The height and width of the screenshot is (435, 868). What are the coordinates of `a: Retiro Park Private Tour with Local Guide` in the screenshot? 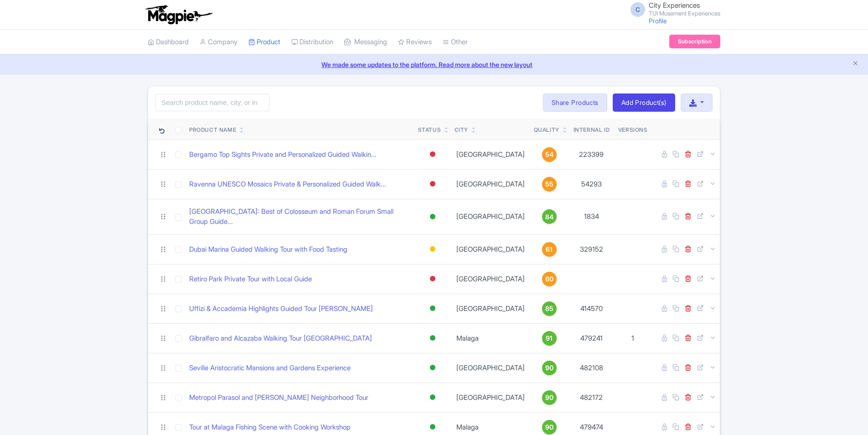 It's located at (250, 279).